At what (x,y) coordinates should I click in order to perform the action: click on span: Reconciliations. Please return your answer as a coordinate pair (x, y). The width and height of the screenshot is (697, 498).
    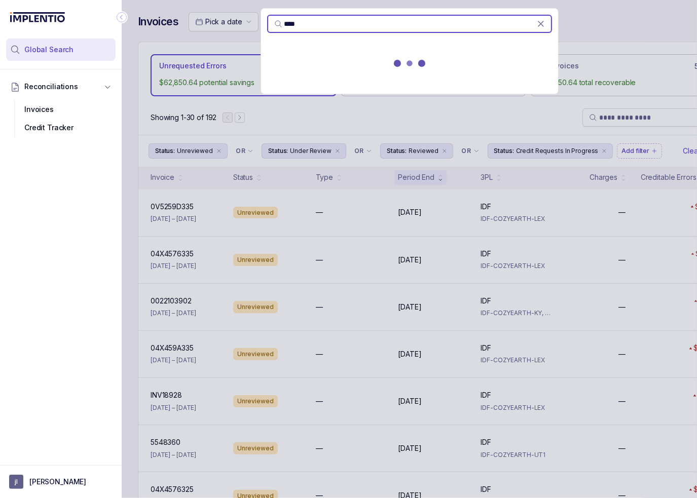
    Looking at the image, I should click on (51, 87).